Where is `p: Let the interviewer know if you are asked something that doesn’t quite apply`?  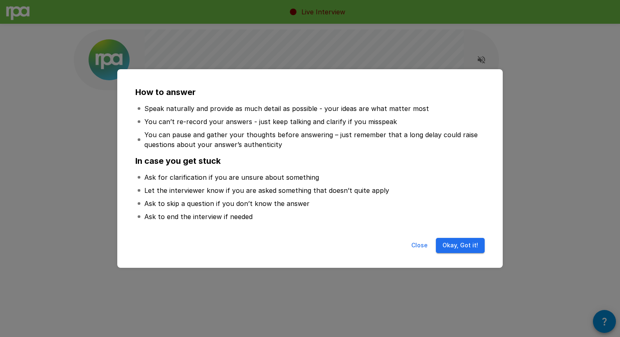
p: Let the interviewer know if you are asked something that doesn’t quite apply is located at coordinates (266, 191).